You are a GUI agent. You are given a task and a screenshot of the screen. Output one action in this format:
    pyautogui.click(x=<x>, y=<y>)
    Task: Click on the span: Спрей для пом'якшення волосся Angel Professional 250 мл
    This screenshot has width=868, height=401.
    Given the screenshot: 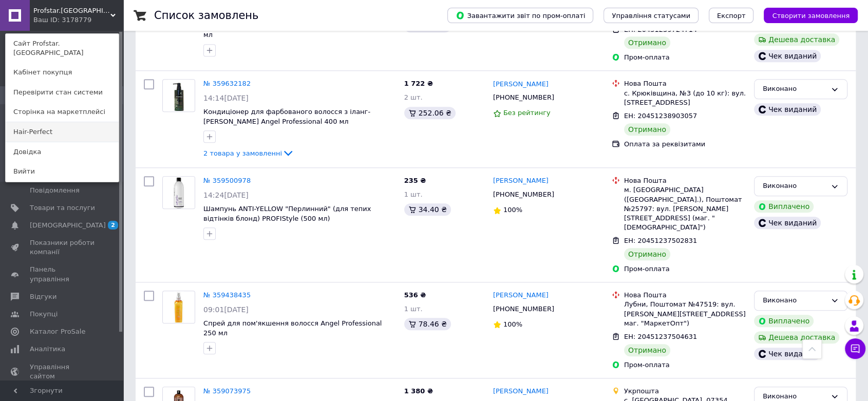 What is the action you would take?
    pyautogui.click(x=292, y=328)
    